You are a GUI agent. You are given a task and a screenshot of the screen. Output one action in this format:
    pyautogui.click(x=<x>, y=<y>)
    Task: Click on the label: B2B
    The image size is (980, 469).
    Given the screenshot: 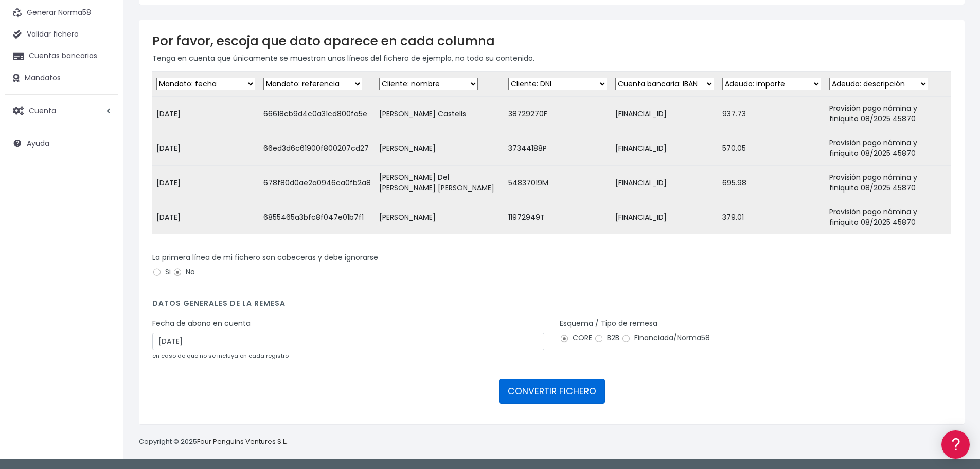 What is the action you would take?
    pyautogui.click(x=607, y=338)
    